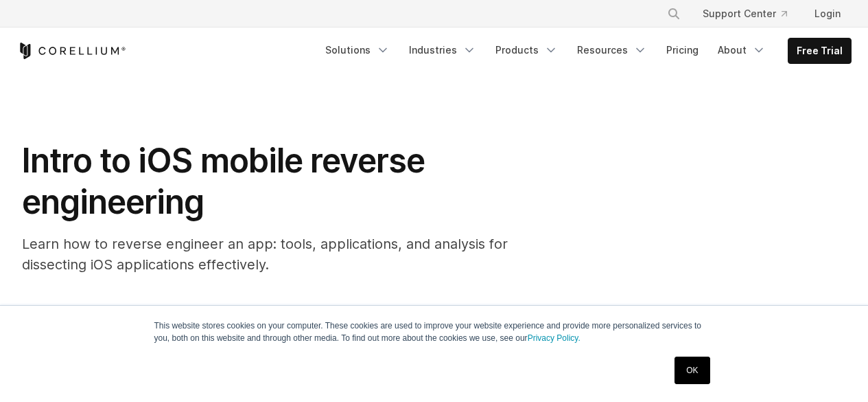 The height and width of the screenshot is (402, 868). I want to click on span: Learn how to reverse engineer an app: tools, applications, and analysis for dissecting iOS applic..., so click(265, 254).